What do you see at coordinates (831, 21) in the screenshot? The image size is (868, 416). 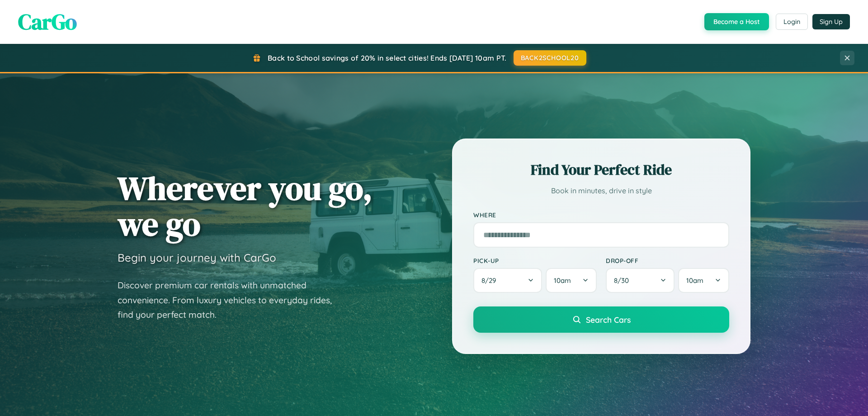 I see `button: Sign Up` at bounding box center [831, 21].